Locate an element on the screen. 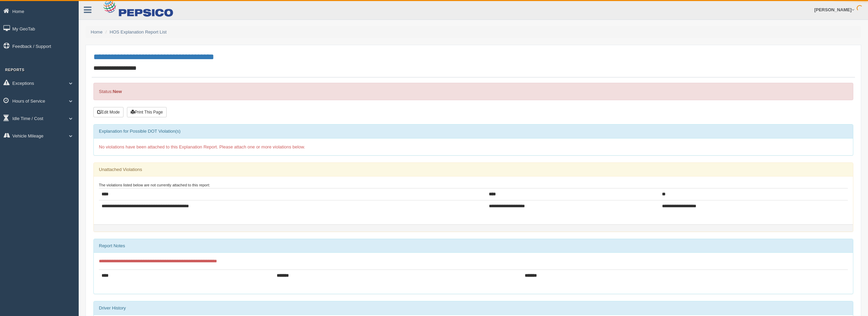  button: Edit Mode is located at coordinates (109, 112).